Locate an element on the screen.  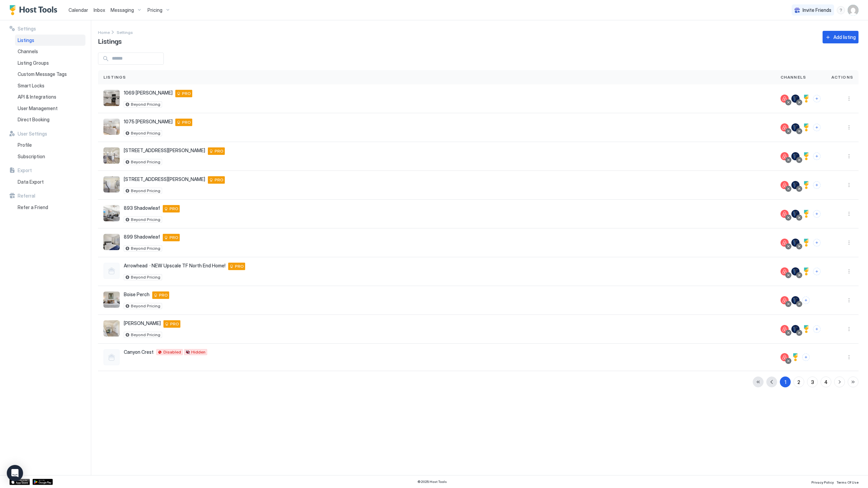
div: Open Intercom Messenger is located at coordinates (15, 473).